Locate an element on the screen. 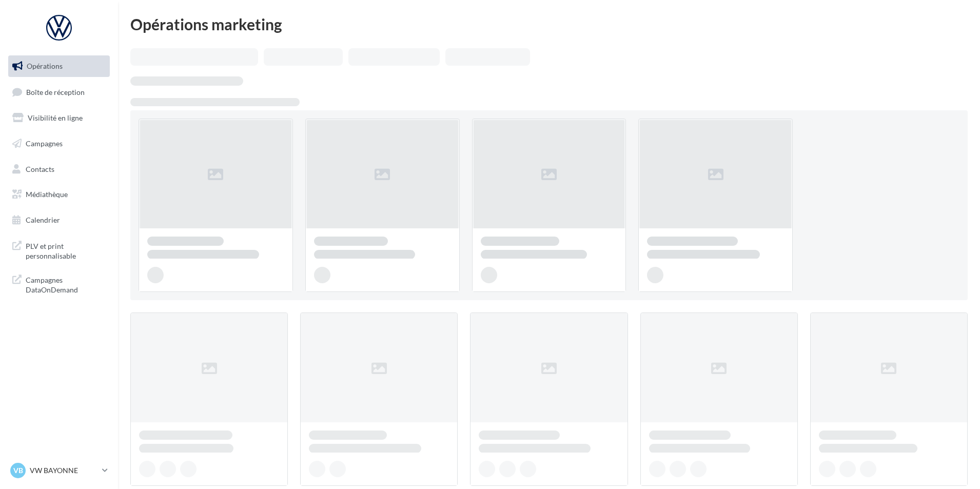  a: Calendrier is located at coordinates (59, 220).